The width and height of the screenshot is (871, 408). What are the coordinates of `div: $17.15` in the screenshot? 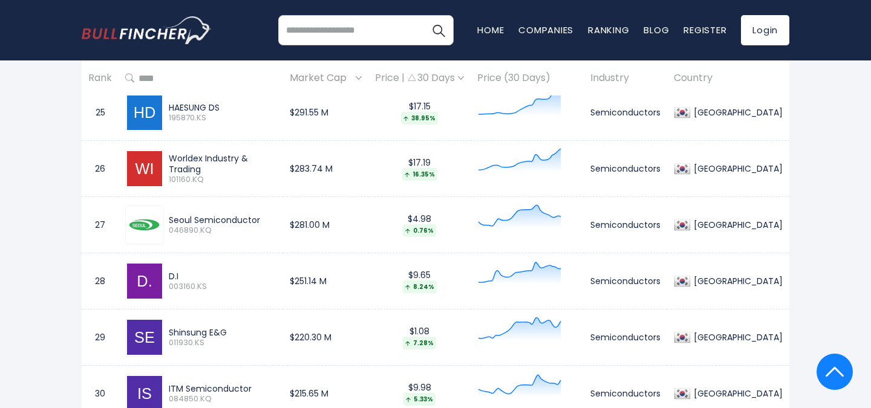 It's located at (419, 112).